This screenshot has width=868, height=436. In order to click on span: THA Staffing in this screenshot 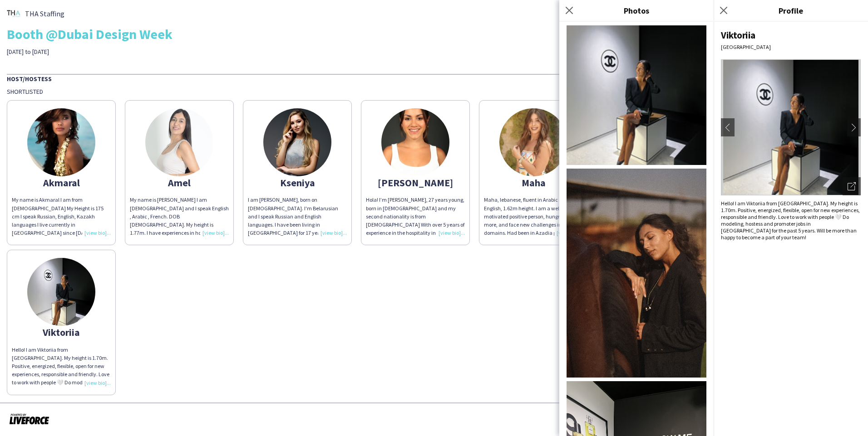, I will do `click(44, 14)`.